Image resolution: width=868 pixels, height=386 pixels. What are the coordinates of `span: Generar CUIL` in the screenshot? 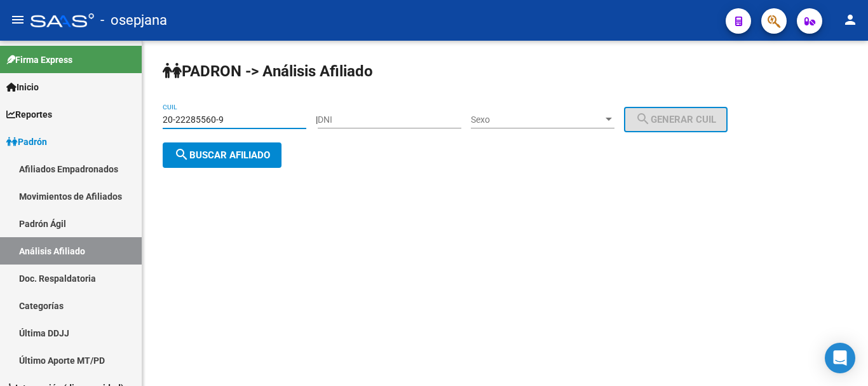 It's located at (676, 119).